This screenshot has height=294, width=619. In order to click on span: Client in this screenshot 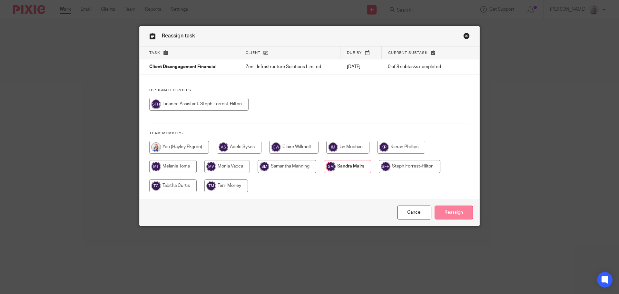, I will do `click(253, 53)`.